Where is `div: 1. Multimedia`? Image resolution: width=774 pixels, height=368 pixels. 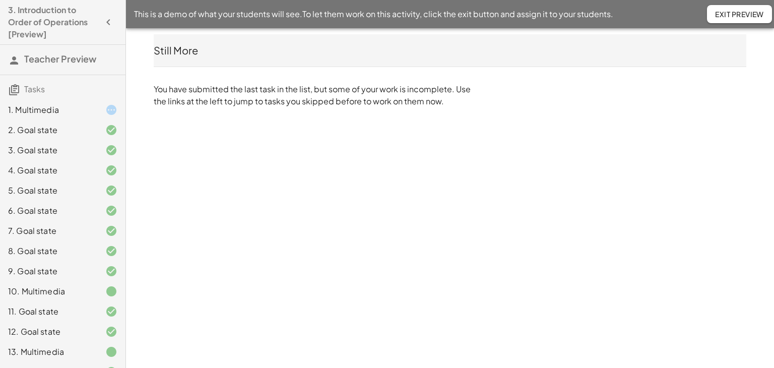 div: 1. Multimedia is located at coordinates (48, 110).